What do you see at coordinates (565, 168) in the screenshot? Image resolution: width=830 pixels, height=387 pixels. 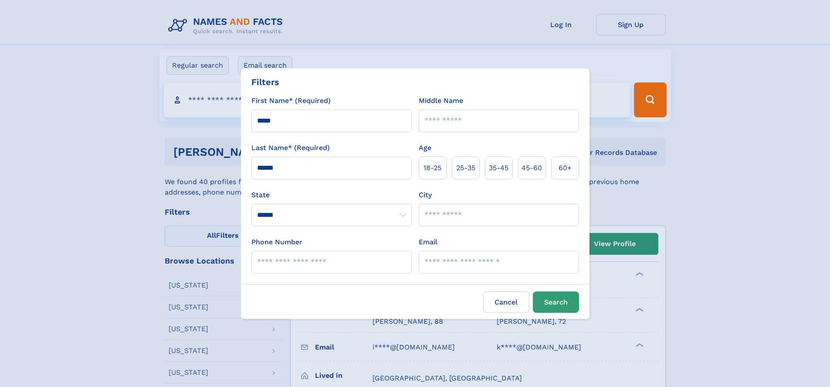 I see `span: 60+` at bounding box center [565, 168].